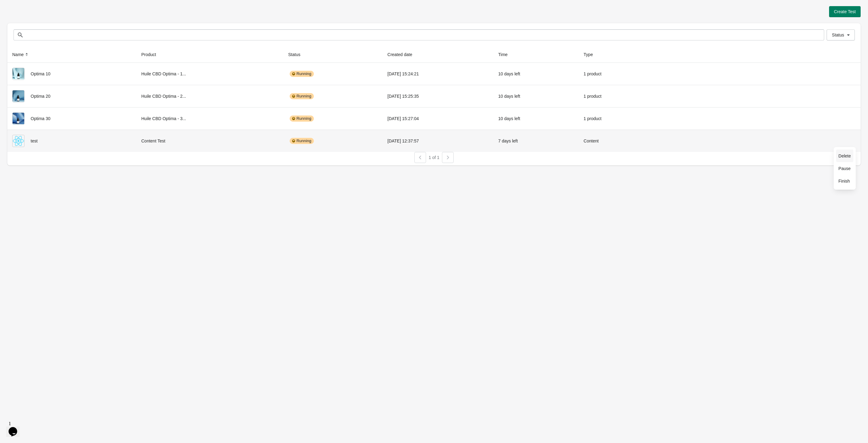 The height and width of the screenshot is (443, 868). What do you see at coordinates (40, 118) in the screenshot?
I see `span: Optima 30` at bounding box center [40, 118].